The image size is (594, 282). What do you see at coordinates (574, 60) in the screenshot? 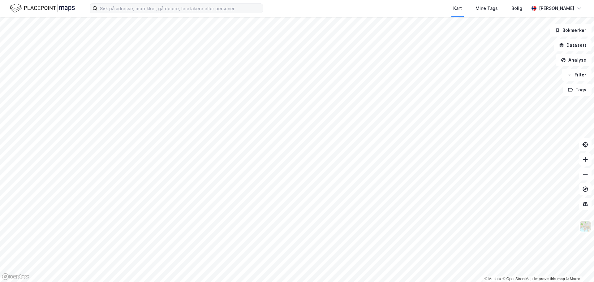
I see `button: Analyse` at bounding box center [574, 60].